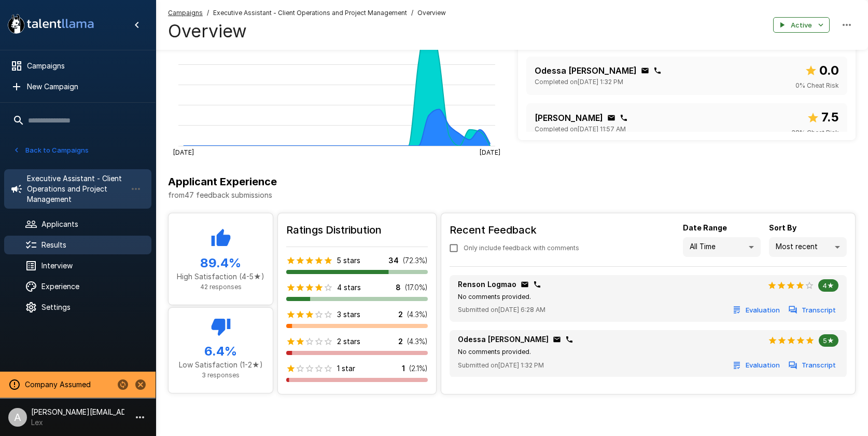  I want to click on span: 0 % Cheat Risk, so click(817, 86).